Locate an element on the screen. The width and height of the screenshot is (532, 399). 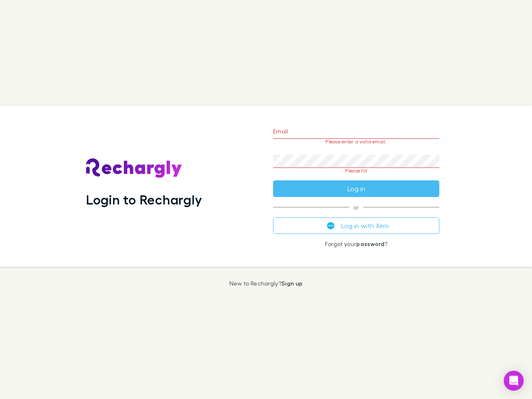
button: Log in is located at coordinates (357, 188).